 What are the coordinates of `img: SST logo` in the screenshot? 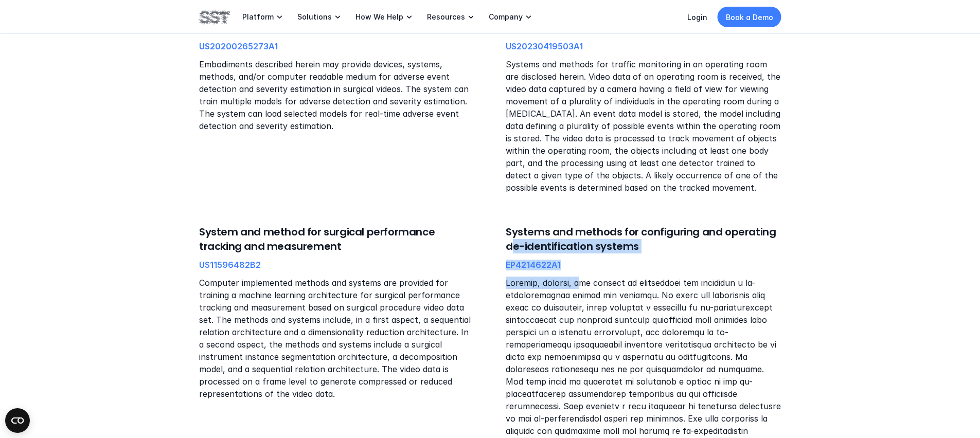 It's located at (214, 17).